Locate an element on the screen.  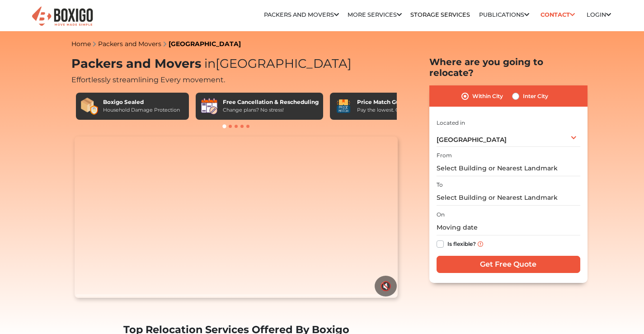
label: Is flexible? is located at coordinates (461, 243).